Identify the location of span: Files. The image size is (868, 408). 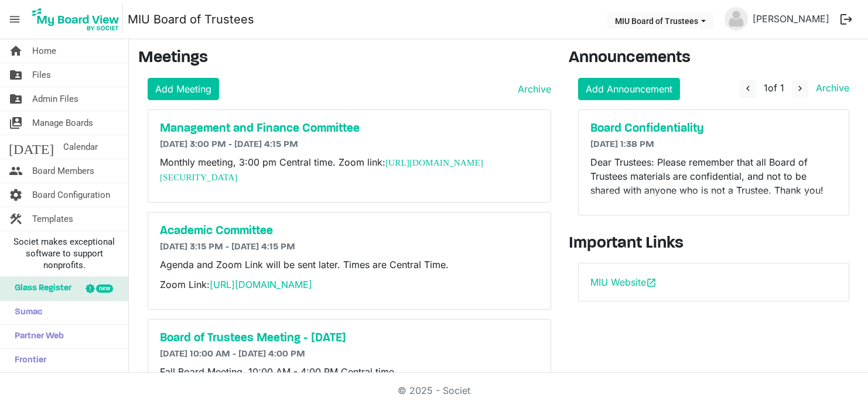
(41, 75).